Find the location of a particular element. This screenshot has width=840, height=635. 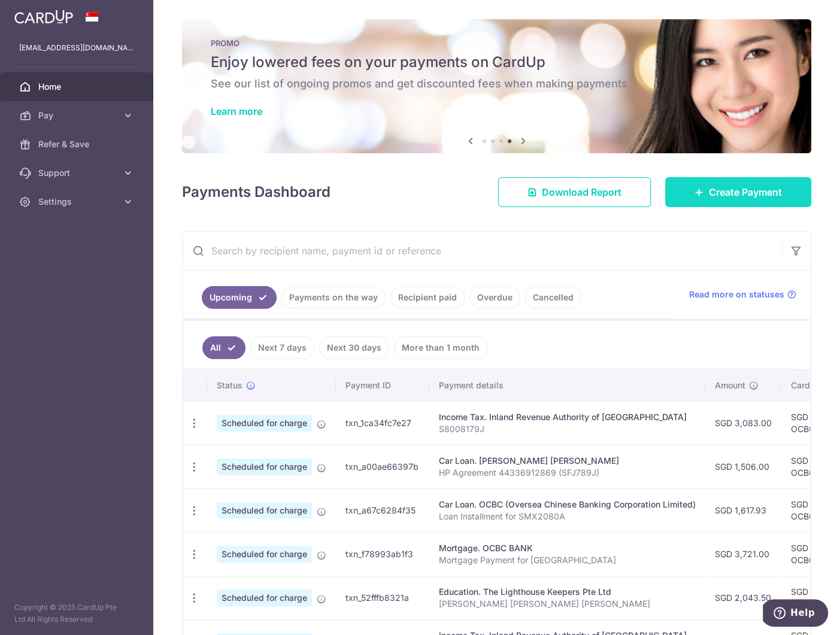

td: SGD 3,083.00 is located at coordinates (743, 422).